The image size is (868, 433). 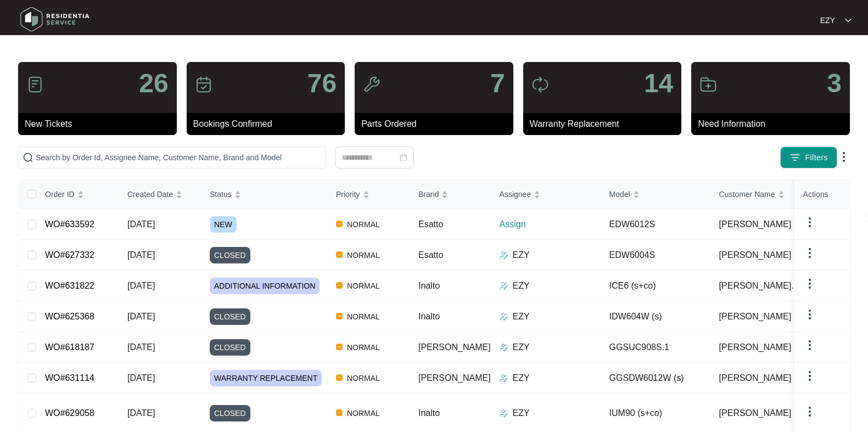 What do you see at coordinates (656, 286) in the screenshot?
I see `td: ICE6 (s+co)` at bounding box center [656, 286].